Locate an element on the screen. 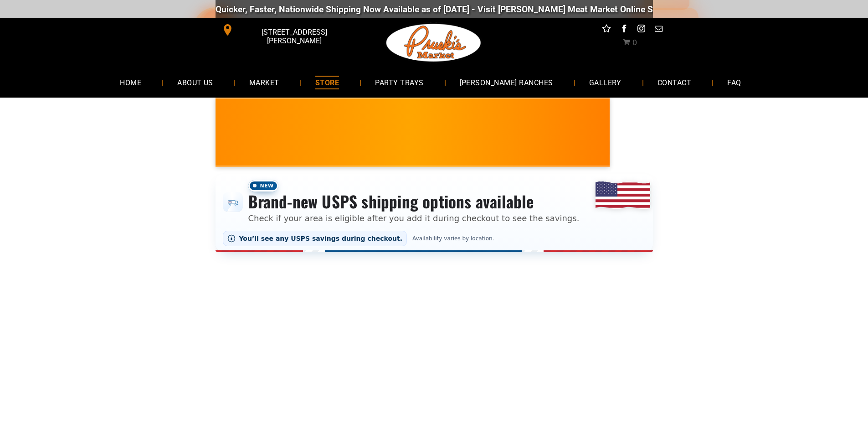  h3: Brand-new USPS shipping options available is located at coordinates (414, 202).